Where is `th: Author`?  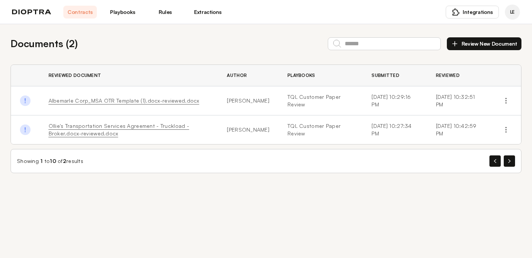
th: Author is located at coordinates (248, 75).